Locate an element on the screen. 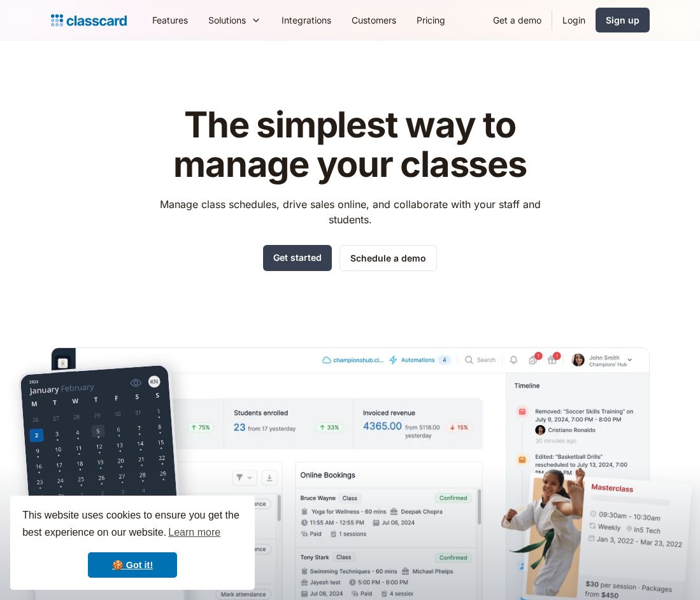 Image resolution: width=700 pixels, height=600 pixels. h1: The simplest way to manage your classes is located at coordinates (350, 145).